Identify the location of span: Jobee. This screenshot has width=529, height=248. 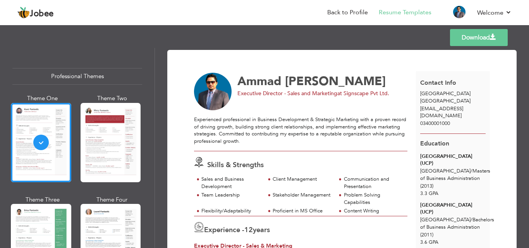
(42, 14).